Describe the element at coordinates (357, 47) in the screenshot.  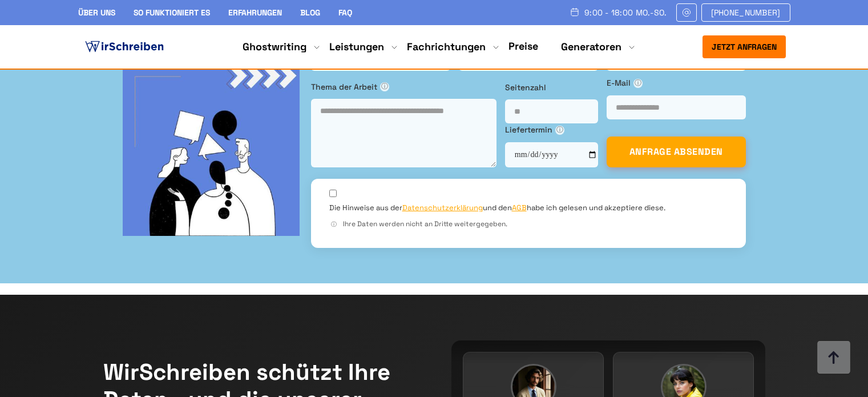
I see `a: Leistungen` at that location.